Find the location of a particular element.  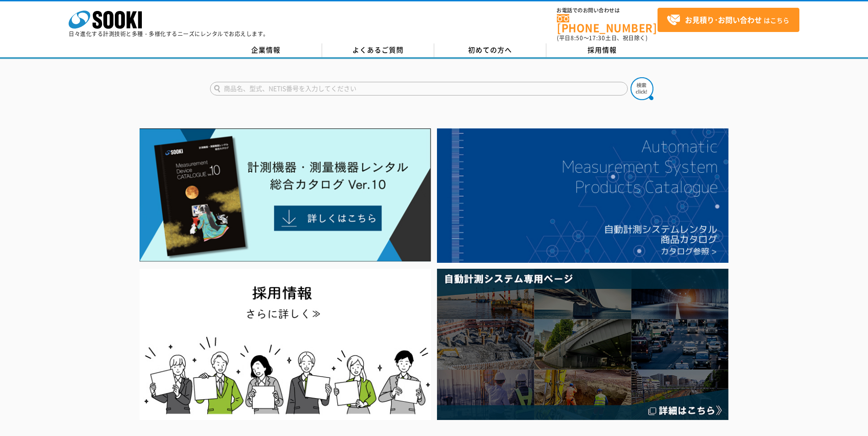

span: 初めての方へ is located at coordinates (490, 50).